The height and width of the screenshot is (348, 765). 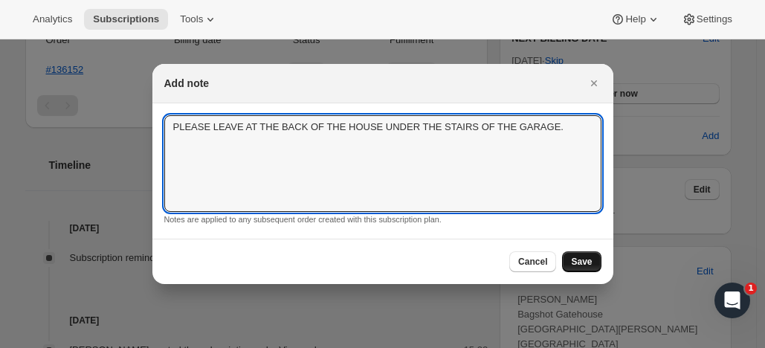 I want to click on span: Save, so click(x=582, y=262).